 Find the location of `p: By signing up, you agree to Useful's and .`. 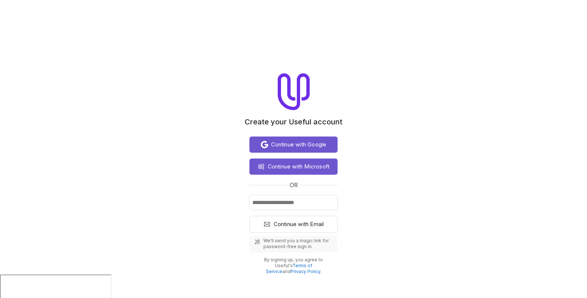

p: By signing up, you agree to Useful's and . is located at coordinates (293, 266).